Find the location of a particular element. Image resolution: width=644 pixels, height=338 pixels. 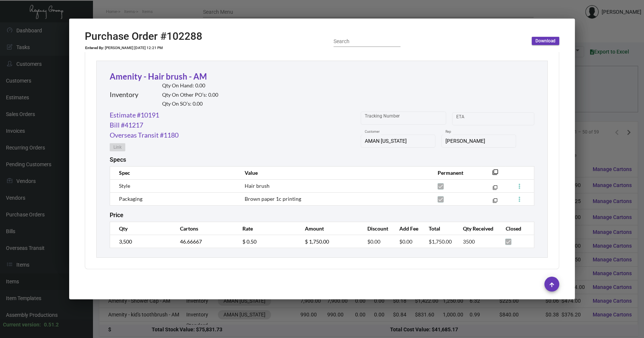

th: Cartons is located at coordinates (204, 228).